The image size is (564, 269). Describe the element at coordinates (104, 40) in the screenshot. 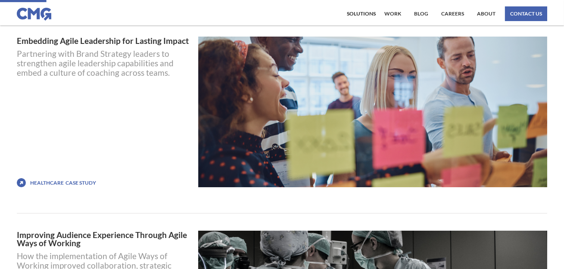

I see `a: Embedding Agile Leadership for Lasting Impact` at that location.